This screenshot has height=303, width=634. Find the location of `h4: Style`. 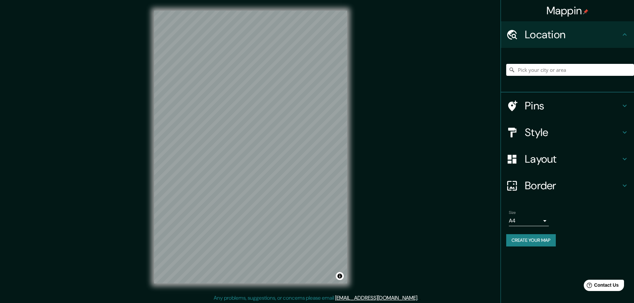

h4: Style is located at coordinates (573, 133).